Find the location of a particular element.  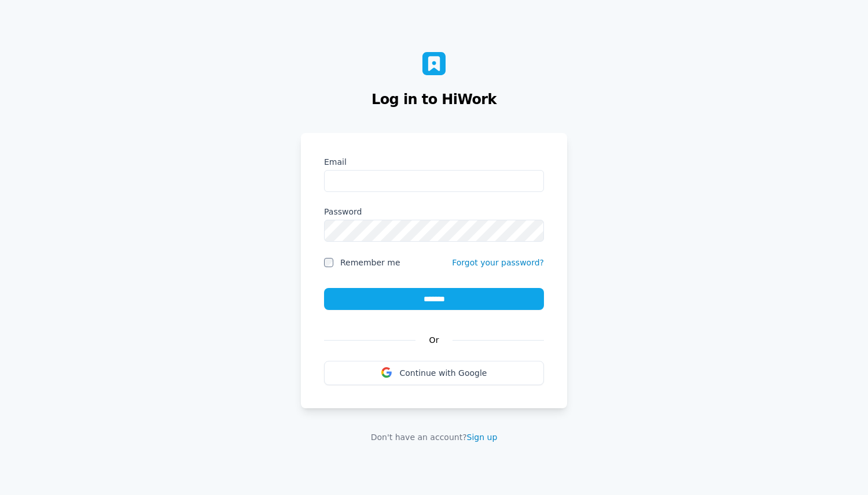

button: Continue with Google is located at coordinates (434, 373).